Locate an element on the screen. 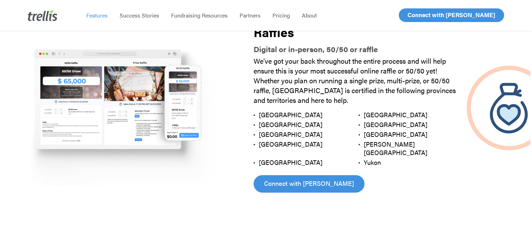 Image resolution: width=532 pixels, height=246 pixels. strong: Digital or in-person, 50/50 or raffle is located at coordinates (315, 49).